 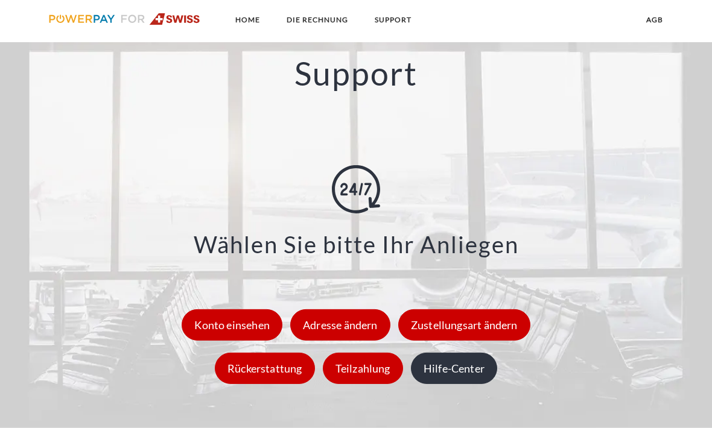 What do you see at coordinates (317, 20) in the screenshot?
I see `a: DIE RECHNUNG` at bounding box center [317, 20].